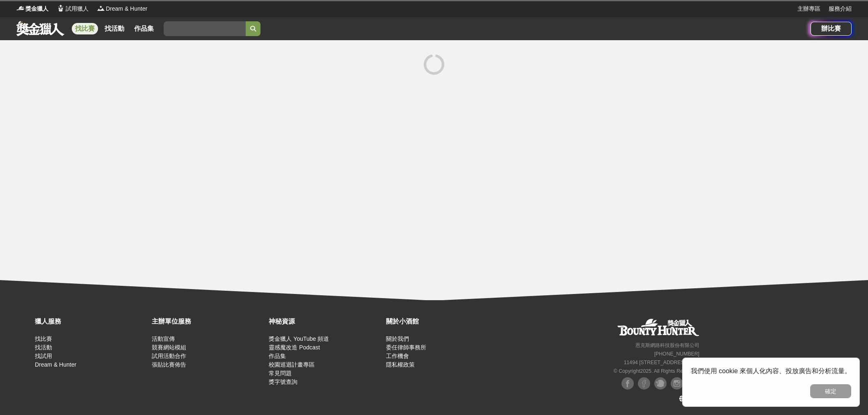 Image resolution: width=868 pixels, height=415 pixels. Describe the element at coordinates (126, 9) in the screenshot. I see `span: Dream & Hunter` at that location.